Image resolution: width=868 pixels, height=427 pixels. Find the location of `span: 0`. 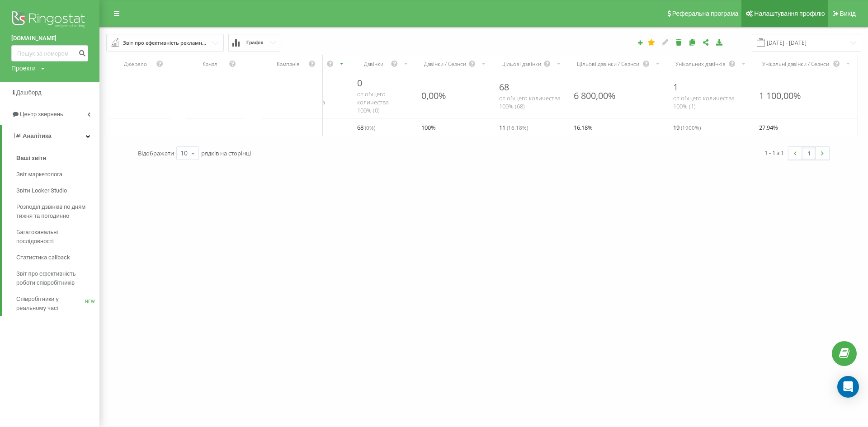

span: 0 is located at coordinates (359, 82).